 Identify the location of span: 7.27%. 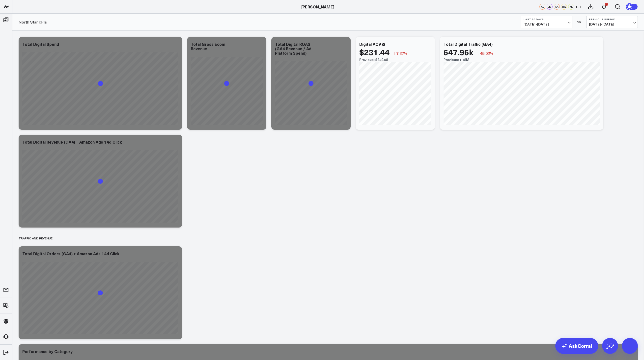
(402, 53).